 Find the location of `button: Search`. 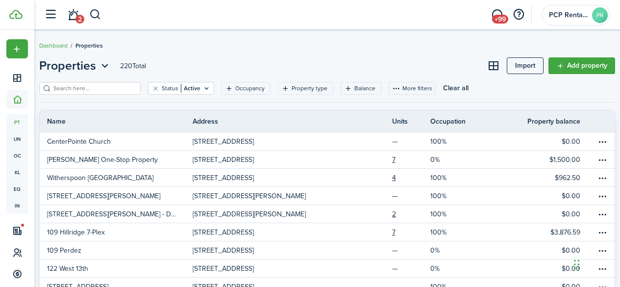

button: Search is located at coordinates (95, 15).